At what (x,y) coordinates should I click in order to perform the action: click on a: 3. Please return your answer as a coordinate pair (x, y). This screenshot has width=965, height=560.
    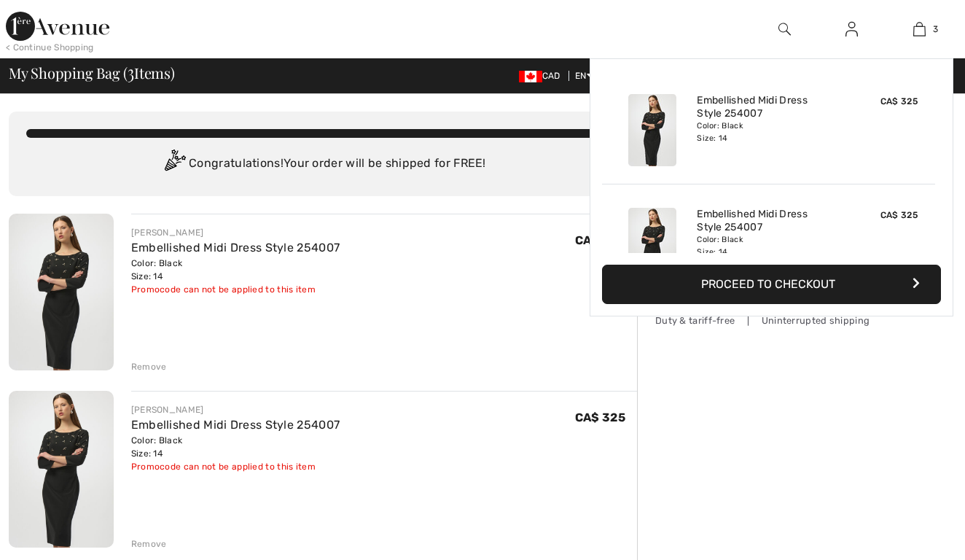
    Looking at the image, I should click on (919, 29).